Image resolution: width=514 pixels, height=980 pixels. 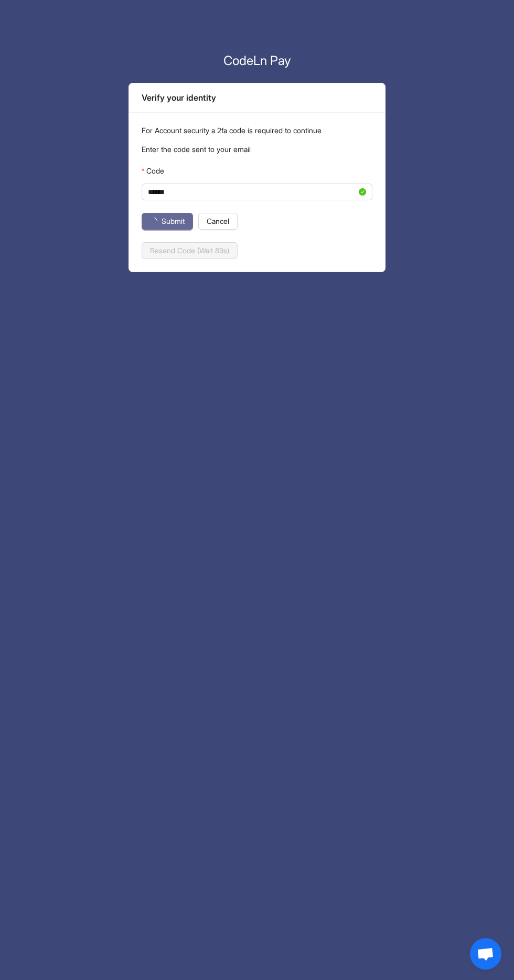 I want to click on button: Resend Code (Wait 89s), so click(x=189, y=251).